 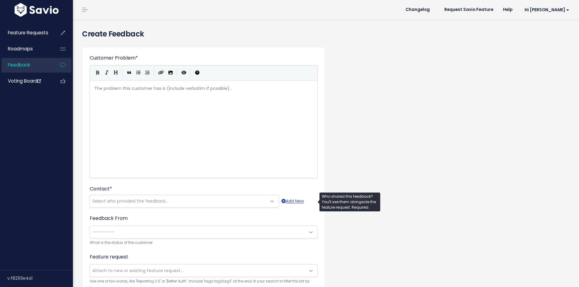 I want to click on a: Feature Requests, so click(x=26, y=33).